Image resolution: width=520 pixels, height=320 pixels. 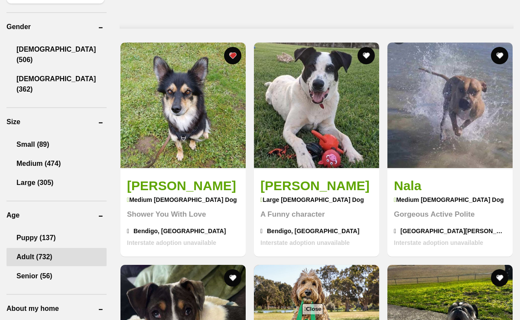 What do you see at coordinates (56, 27) in the screenshot?
I see `header: Gender` at bounding box center [56, 27].